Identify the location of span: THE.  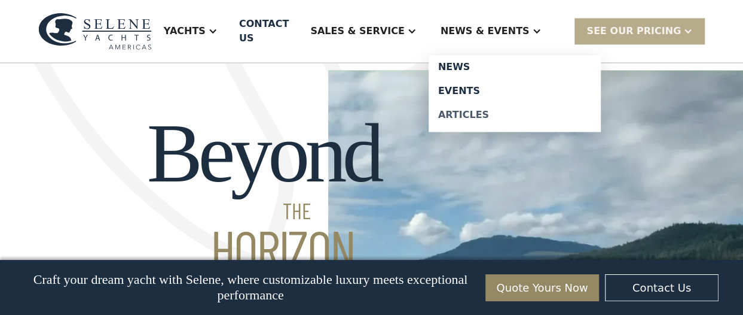
(263, 210).